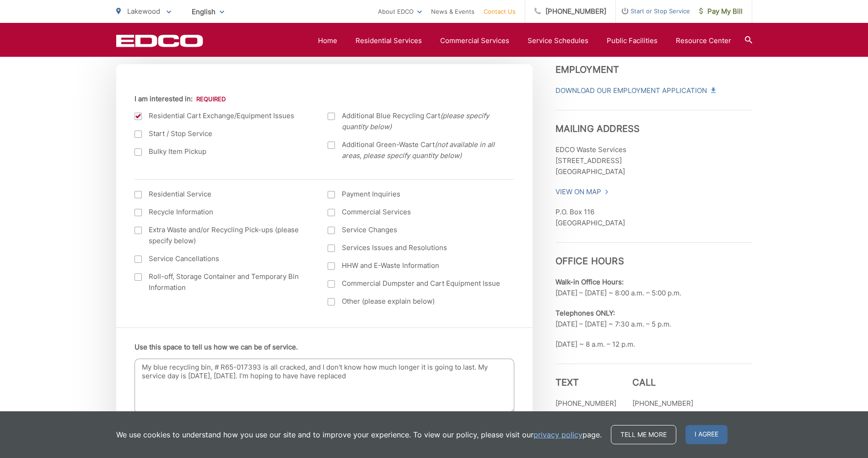 The image size is (868, 458). I want to click on label: HHW and E-Waste Information, so click(415, 265).